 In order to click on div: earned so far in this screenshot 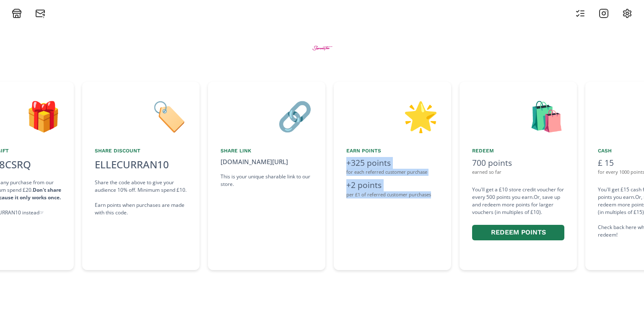, I will do `click(518, 172)`.